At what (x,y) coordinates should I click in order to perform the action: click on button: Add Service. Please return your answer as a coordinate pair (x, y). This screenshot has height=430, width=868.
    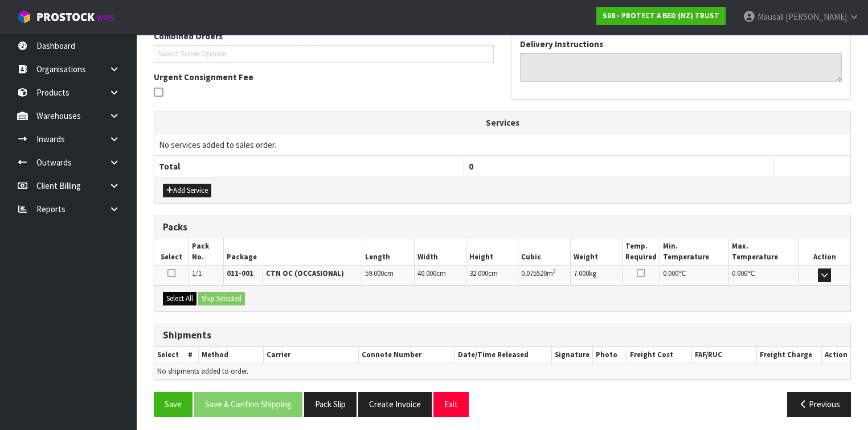
    Looking at the image, I should click on (186, 191).